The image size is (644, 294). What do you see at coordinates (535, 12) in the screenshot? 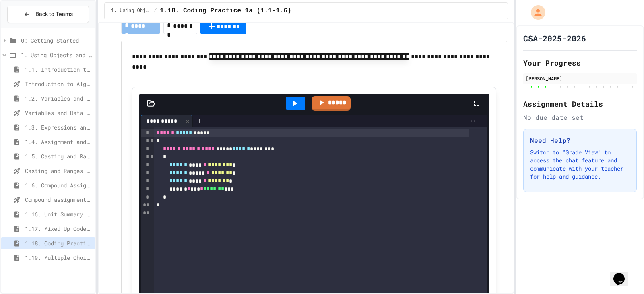
I see `div: My Account` at bounding box center [535, 12].